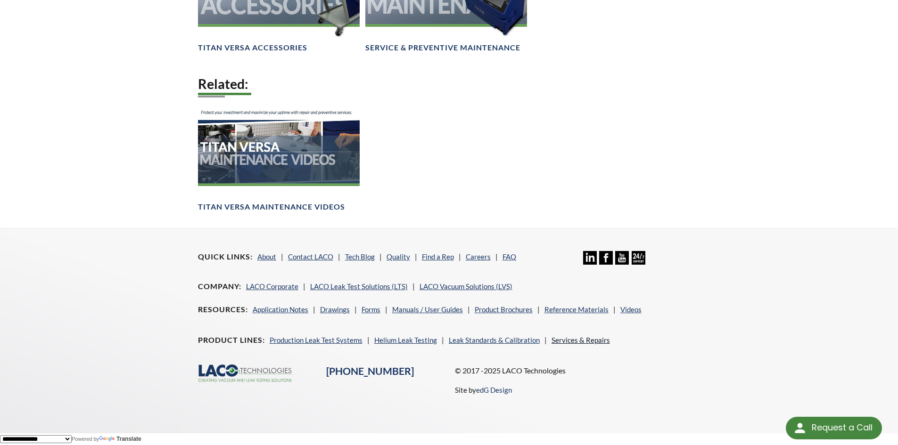 The width and height of the screenshot is (898, 445). I want to click on a: LACO Corporate, so click(272, 287).